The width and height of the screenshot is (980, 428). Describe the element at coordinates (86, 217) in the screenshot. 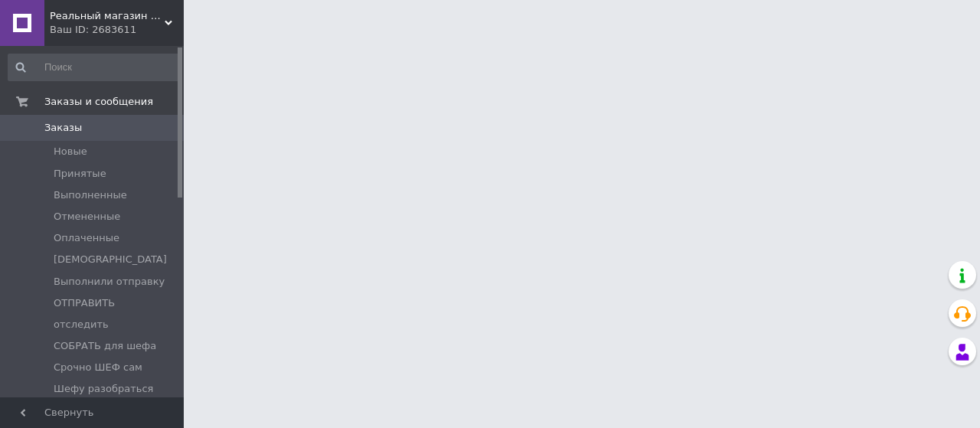

I see `span: Отмененные` at that location.